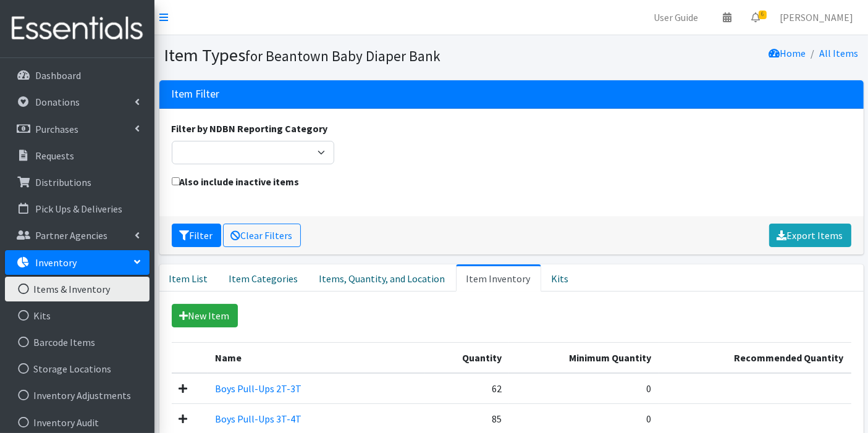 The height and width of the screenshot is (433, 868). I want to click on input: Also include inactive items, so click(176, 181).